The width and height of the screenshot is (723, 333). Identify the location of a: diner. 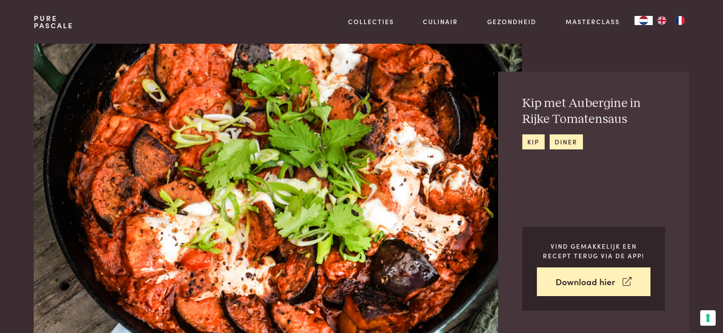
(566, 142).